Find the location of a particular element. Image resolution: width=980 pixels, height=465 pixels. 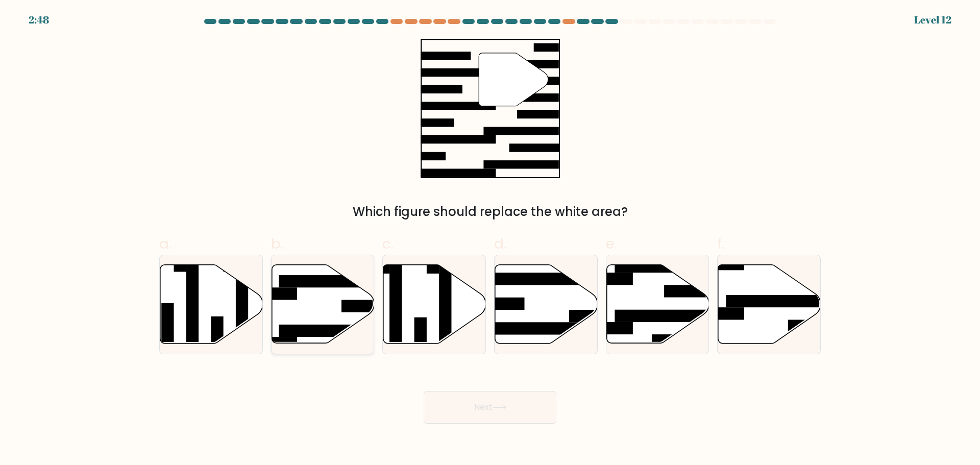

span: f. is located at coordinates (721, 243).